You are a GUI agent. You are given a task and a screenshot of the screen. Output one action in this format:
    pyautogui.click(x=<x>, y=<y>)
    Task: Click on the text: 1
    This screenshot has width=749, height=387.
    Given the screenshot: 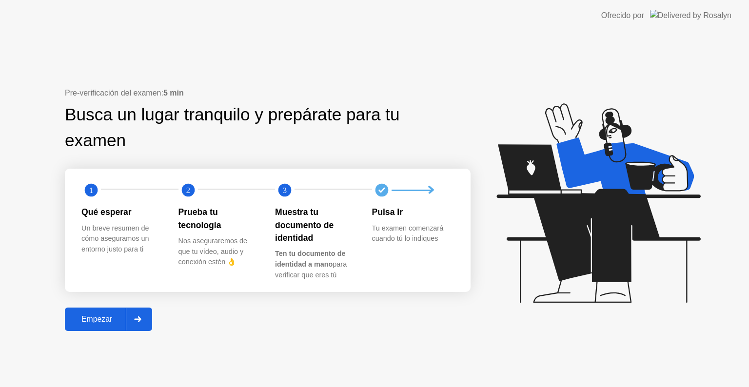 What is the action you would take?
    pyautogui.click(x=91, y=190)
    